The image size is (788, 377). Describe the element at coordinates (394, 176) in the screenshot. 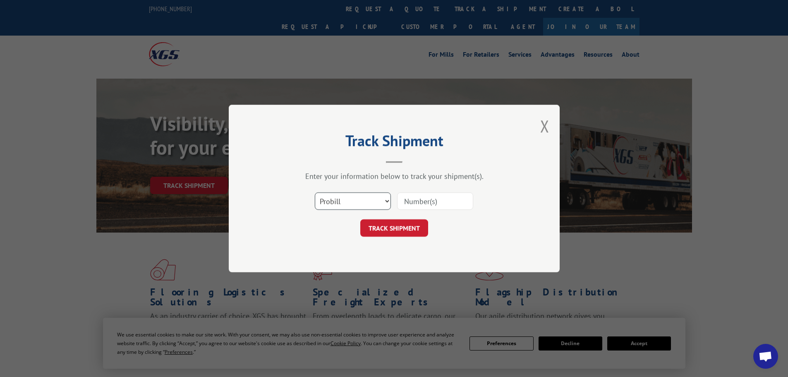

I see `div: Enter your information below to track your shipment(s).` at that location.